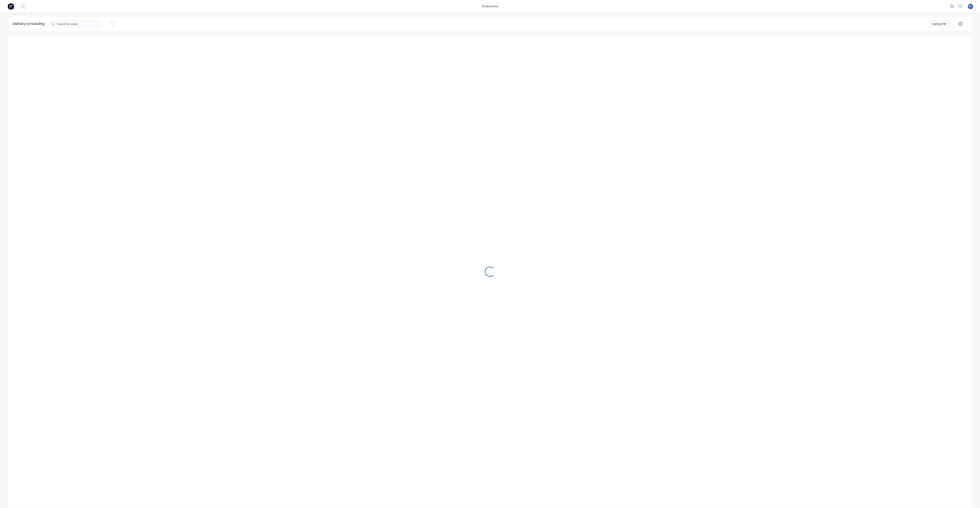 The height and width of the screenshot is (508, 980). I want to click on input: Search for orders, so click(79, 24).